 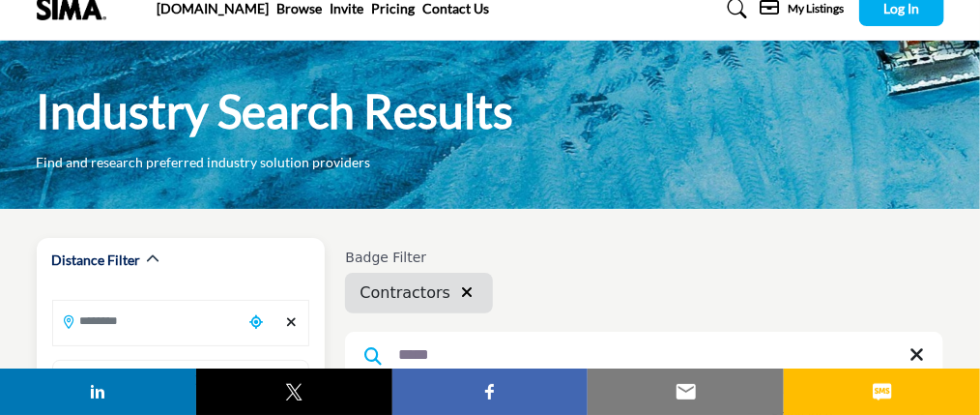 What do you see at coordinates (204, 162) in the screenshot?
I see `p: Find and research preferred industry solution providers` at bounding box center [204, 162].